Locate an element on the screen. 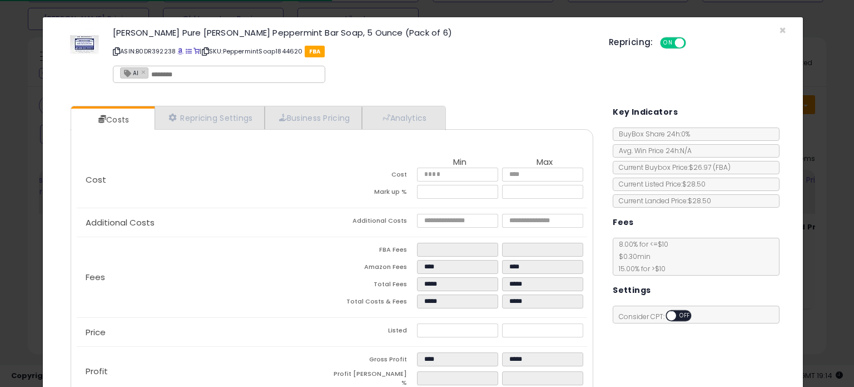  span: Current Buybox Price: is located at coordinates (672, 167).